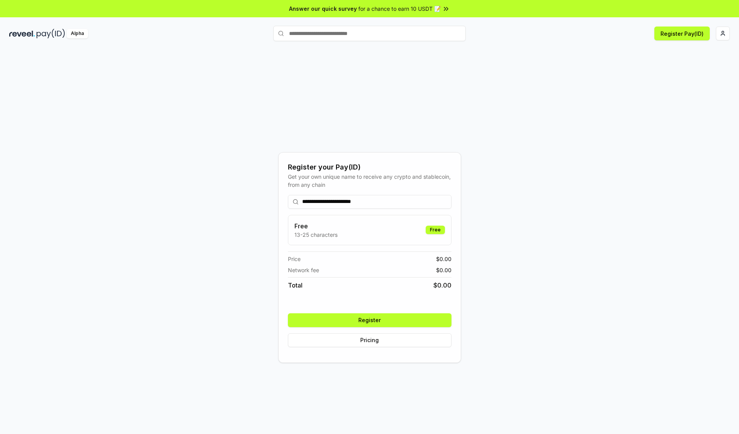  I want to click on img: reveel_dark, so click(22, 33).